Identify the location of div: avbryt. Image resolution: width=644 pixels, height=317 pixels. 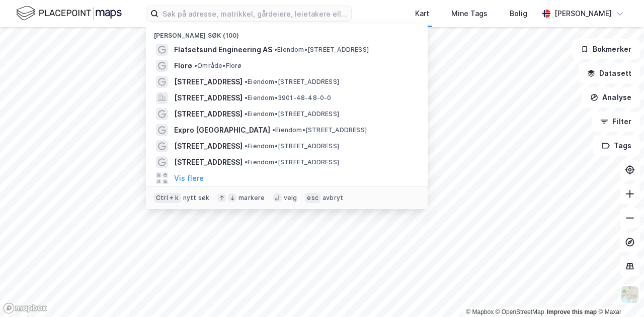
(333, 198).